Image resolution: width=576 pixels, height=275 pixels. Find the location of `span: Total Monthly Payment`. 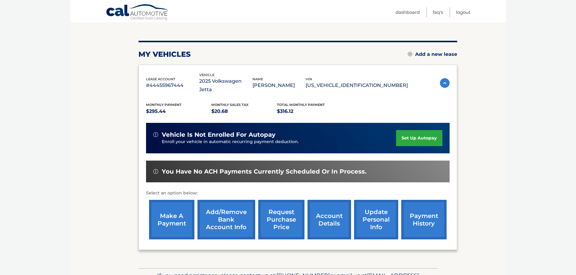

span: Total Monthly Payment is located at coordinates (301, 105).